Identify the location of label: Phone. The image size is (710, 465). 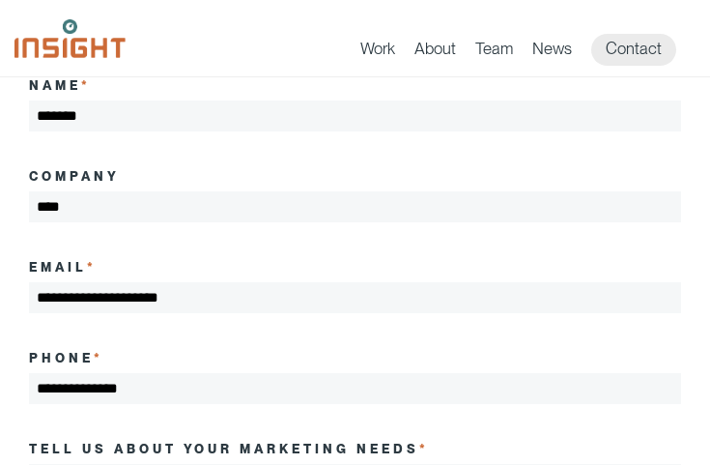
(66, 357).